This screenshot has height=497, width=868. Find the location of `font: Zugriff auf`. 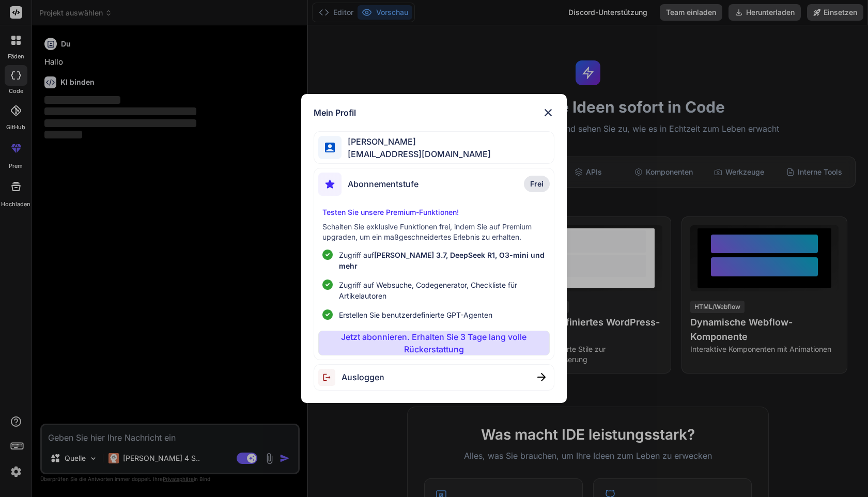

font: Zugriff auf is located at coordinates (357, 255).